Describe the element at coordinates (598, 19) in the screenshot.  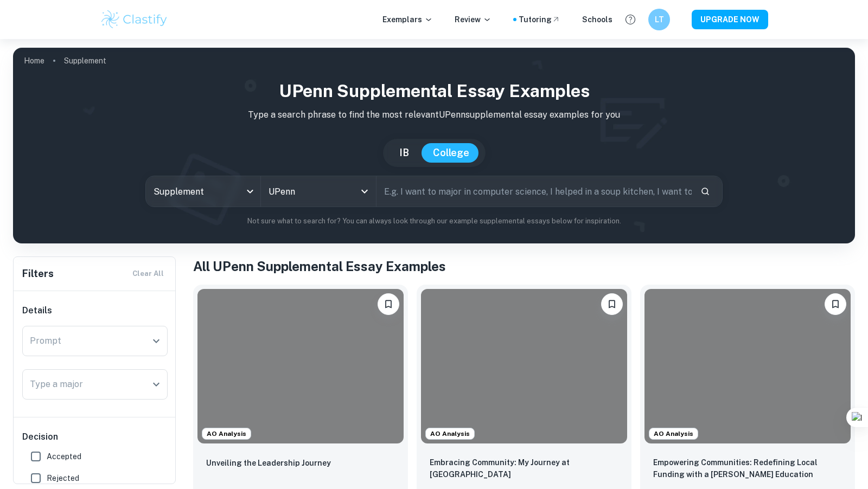
I see `div: Schools` at that location.